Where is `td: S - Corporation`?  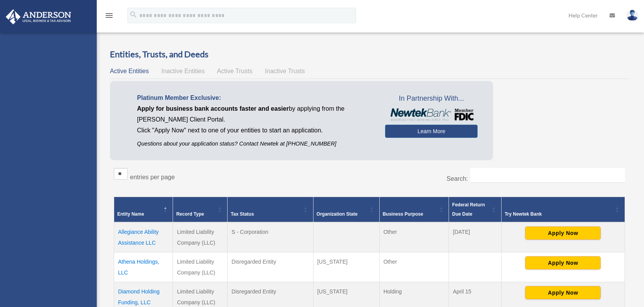
td: S - Corporation is located at coordinates (270, 237).